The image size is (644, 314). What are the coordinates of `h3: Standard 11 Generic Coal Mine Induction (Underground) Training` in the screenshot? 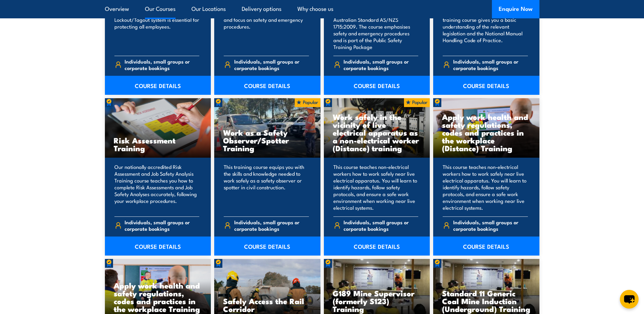 It's located at (486, 300).